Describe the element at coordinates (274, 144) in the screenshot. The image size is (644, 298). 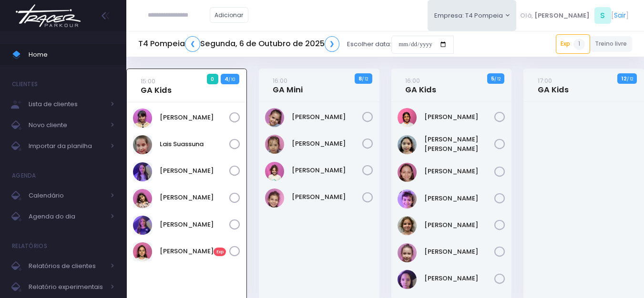
I see `img: Luísa Veludo Uchôa` at that location.